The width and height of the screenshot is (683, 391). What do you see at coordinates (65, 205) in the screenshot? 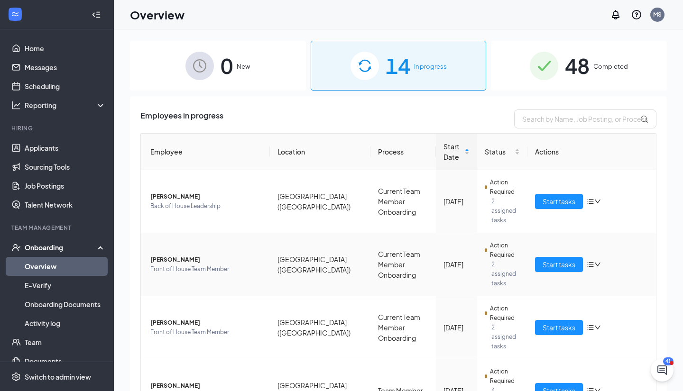
I see `a: Talent Network` at bounding box center [65, 205].